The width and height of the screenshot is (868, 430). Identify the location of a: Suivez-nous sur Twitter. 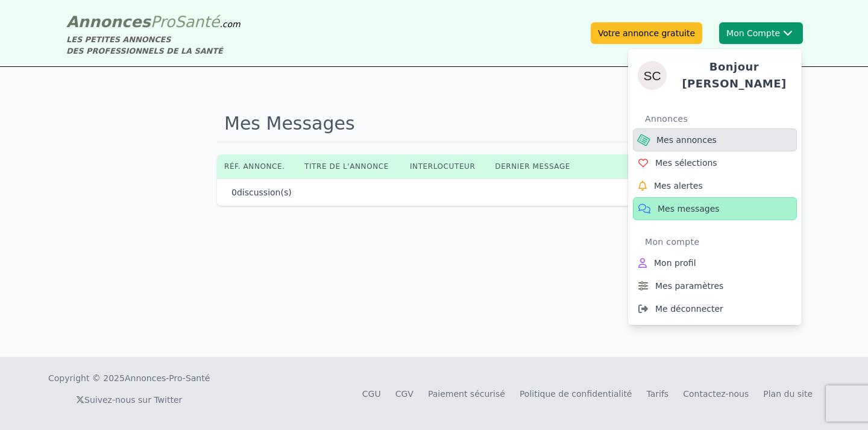
(129, 400).